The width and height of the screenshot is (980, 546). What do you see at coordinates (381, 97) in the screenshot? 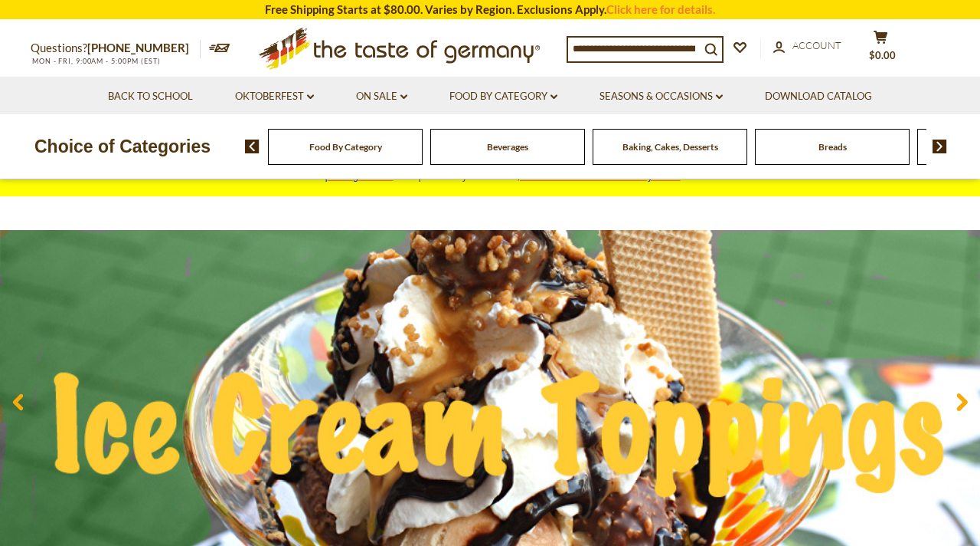
I see `a: On Sale` at bounding box center [381, 97].